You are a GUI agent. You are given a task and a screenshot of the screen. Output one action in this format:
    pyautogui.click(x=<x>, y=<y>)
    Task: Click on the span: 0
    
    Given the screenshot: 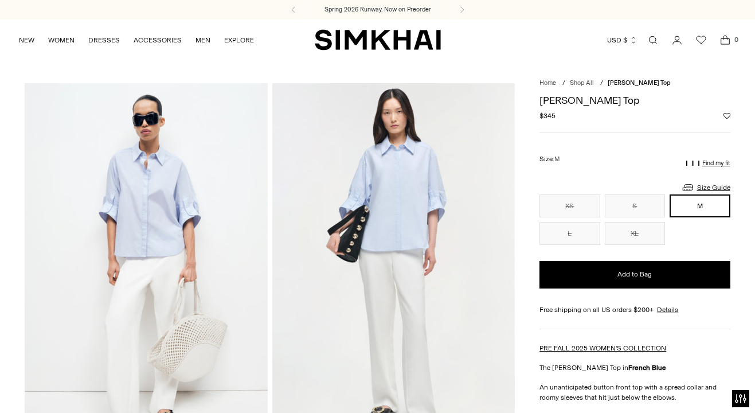 What is the action you would take?
    pyautogui.click(x=736, y=40)
    